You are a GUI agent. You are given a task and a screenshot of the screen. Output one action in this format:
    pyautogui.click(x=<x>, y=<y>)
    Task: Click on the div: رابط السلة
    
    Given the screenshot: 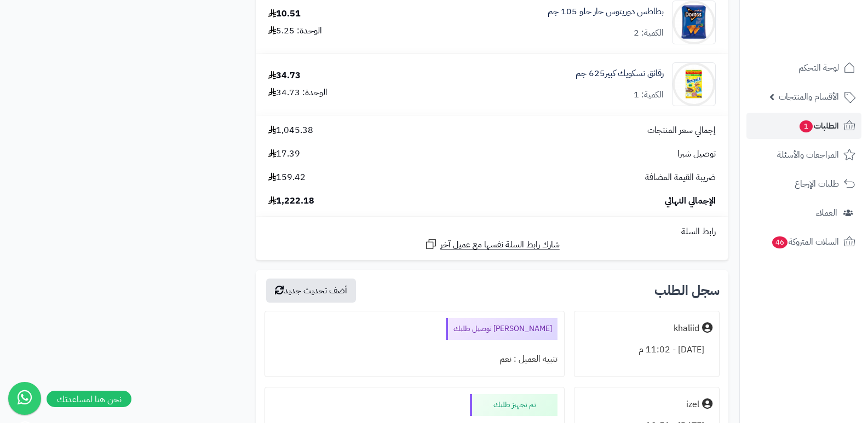 What is the action you would take?
    pyautogui.click(x=492, y=231)
    